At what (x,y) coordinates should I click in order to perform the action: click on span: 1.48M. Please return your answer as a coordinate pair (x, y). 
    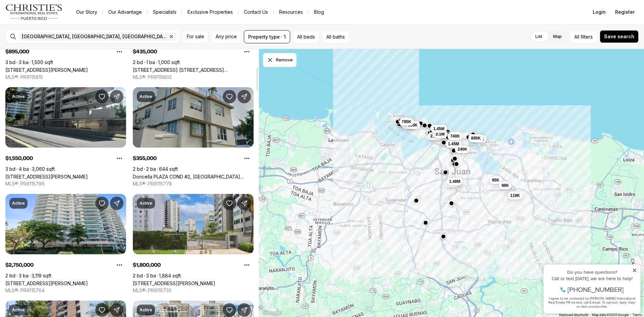
    Looking at the image, I should click on (454, 182).